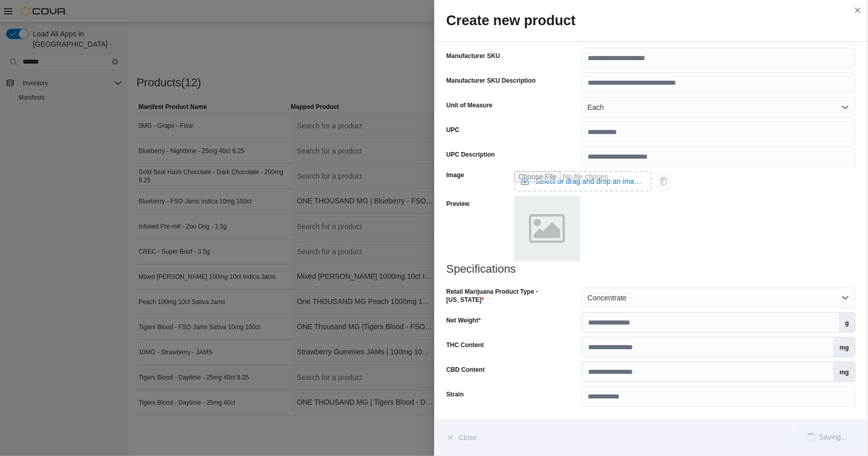  Describe the element at coordinates (719, 298) in the screenshot. I see `button: Concentrate` at that location.